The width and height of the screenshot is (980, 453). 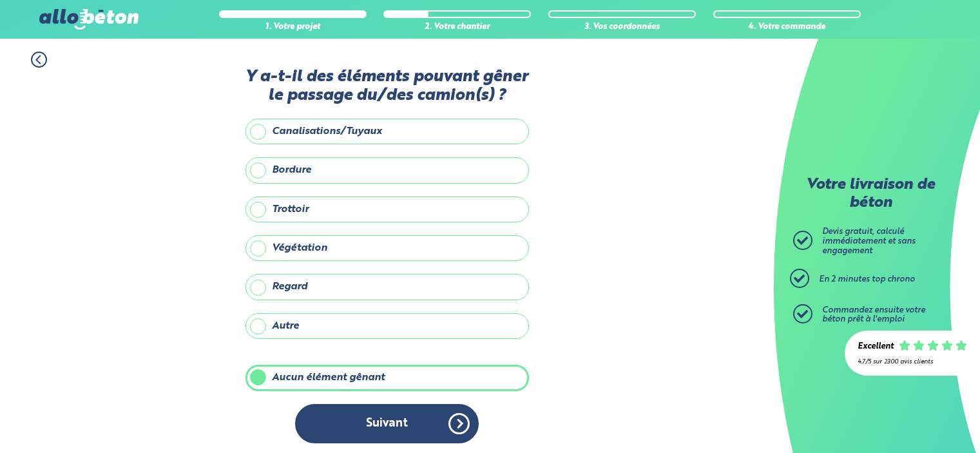 I want to click on span: Commandez ensuite votre béton prêt à l'emploi, so click(x=873, y=315).